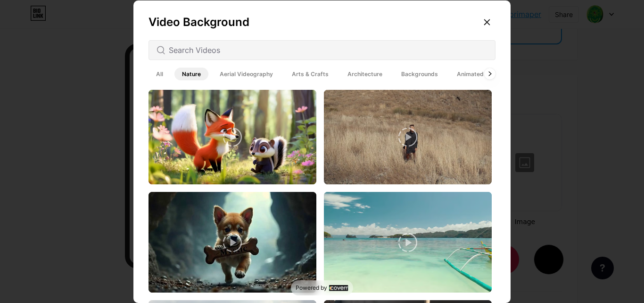 The image size is (644, 303). Describe the element at coordinates (311, 288) in the screenshot. I see `span: Powered by` at that location.